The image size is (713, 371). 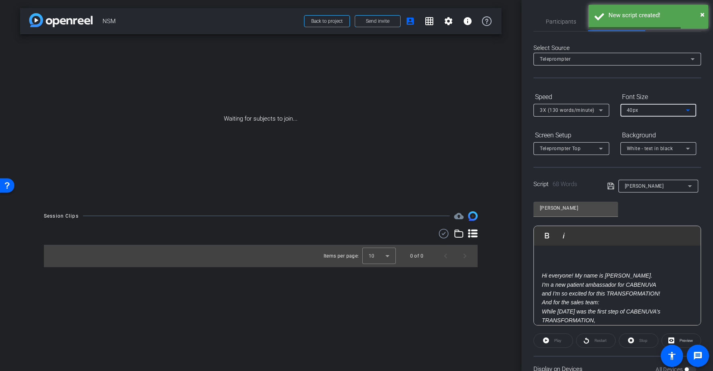 I want to click on span: Teleprompter Top, so click(x=560, y=148).